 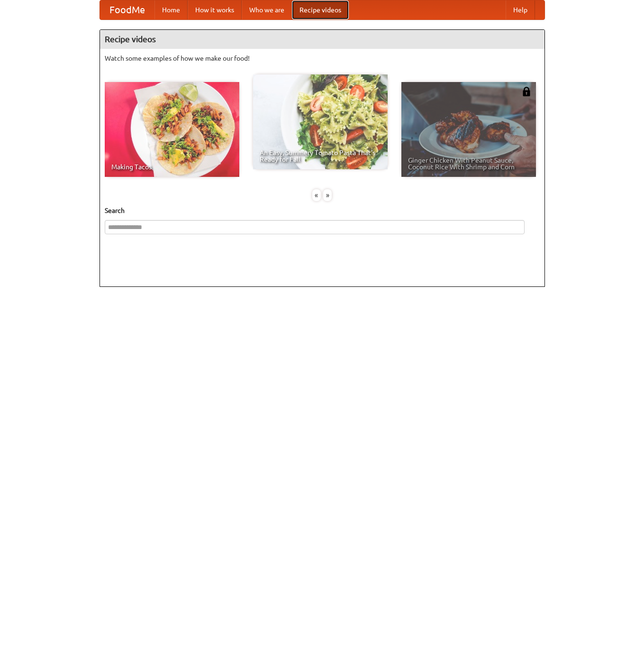 I want to click on a: Home, so click(x=171, y=10).